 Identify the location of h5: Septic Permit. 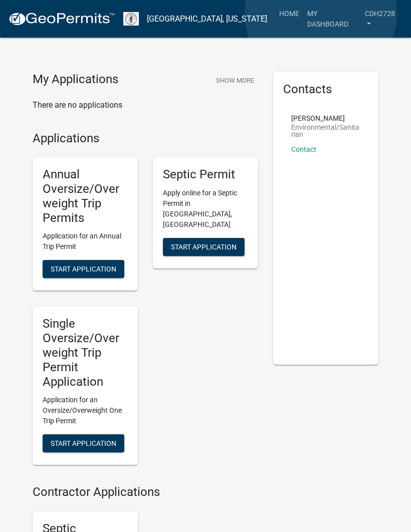
(206, 174).